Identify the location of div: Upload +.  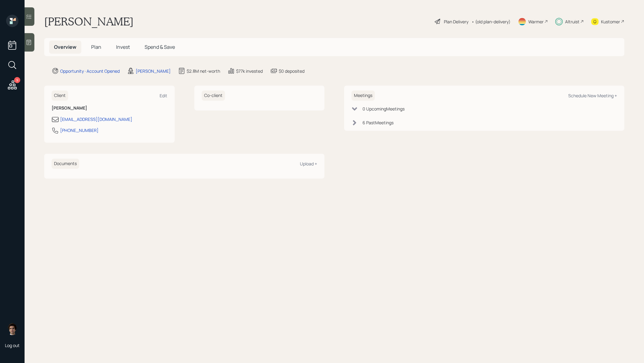
(309, 164).